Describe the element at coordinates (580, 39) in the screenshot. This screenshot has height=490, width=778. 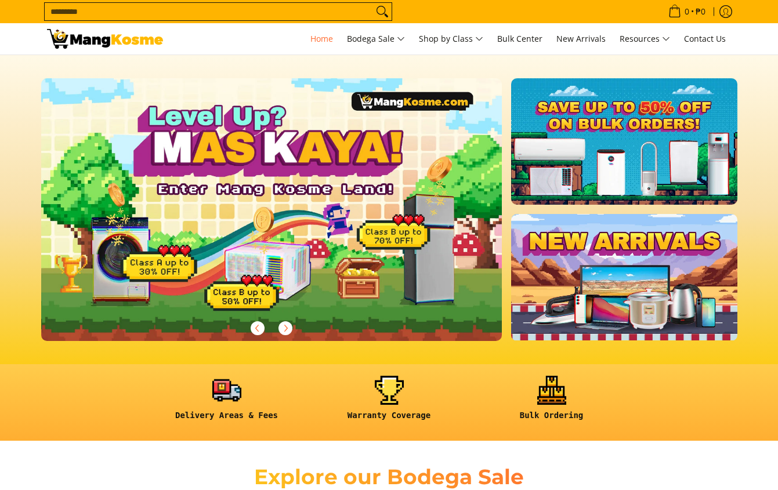
I see `a: New Arrivals` at that location.